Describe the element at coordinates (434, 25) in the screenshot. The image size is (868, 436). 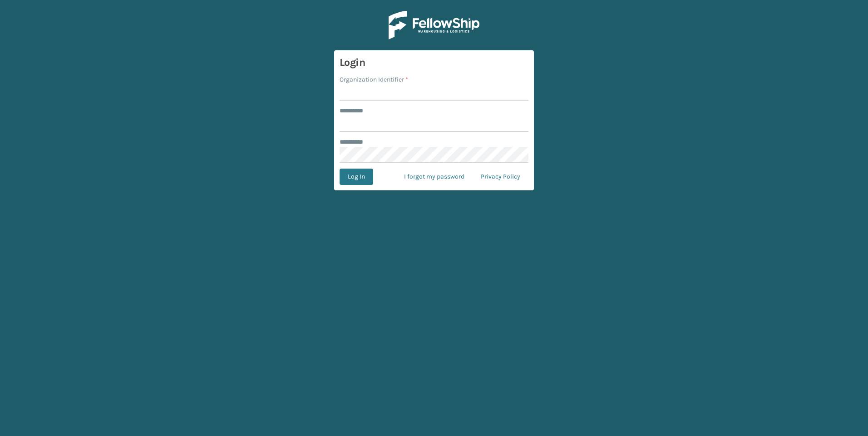
I see `img: Logo` at that location.